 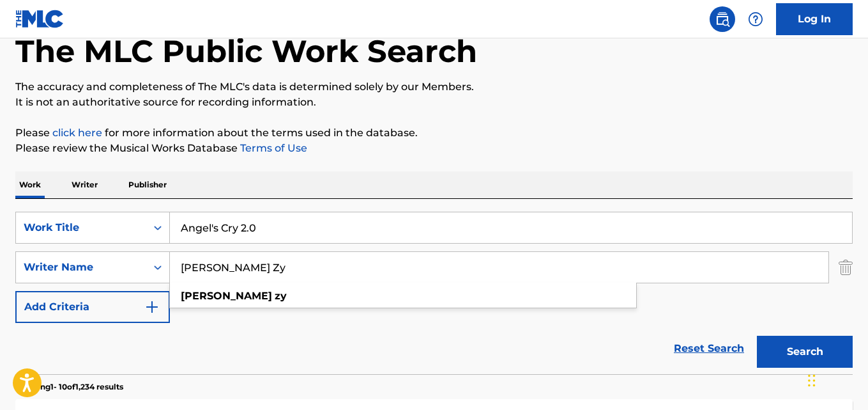 What do you see at coordinates (40, 18) in the screenshot?
I see `img: MLC Logo` at bounding box center [40, 18].